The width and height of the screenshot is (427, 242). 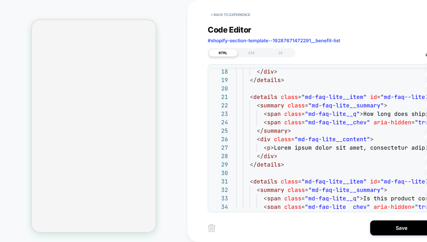 What do you see at coordinates (220, 114) in the screenshot?
I see `div: 23` at bounding box center [220, 114].